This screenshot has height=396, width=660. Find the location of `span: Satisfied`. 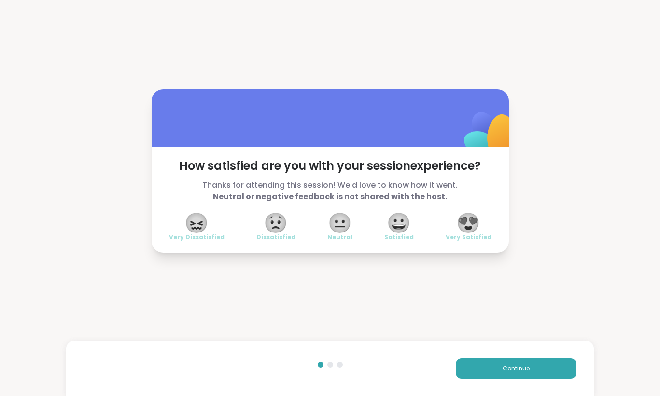

span: Satisfied is located at coordinates (399, 238).